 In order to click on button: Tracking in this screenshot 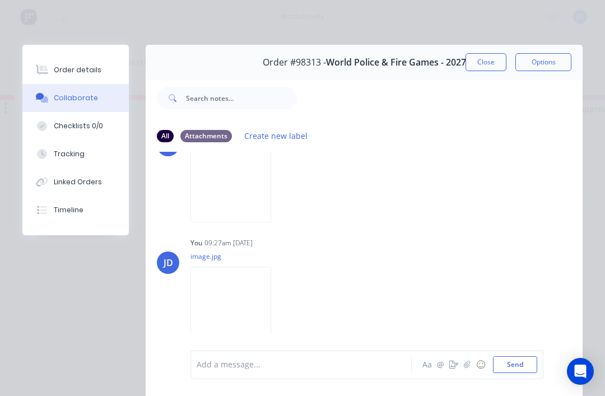, I will do `click(76, 154)`.